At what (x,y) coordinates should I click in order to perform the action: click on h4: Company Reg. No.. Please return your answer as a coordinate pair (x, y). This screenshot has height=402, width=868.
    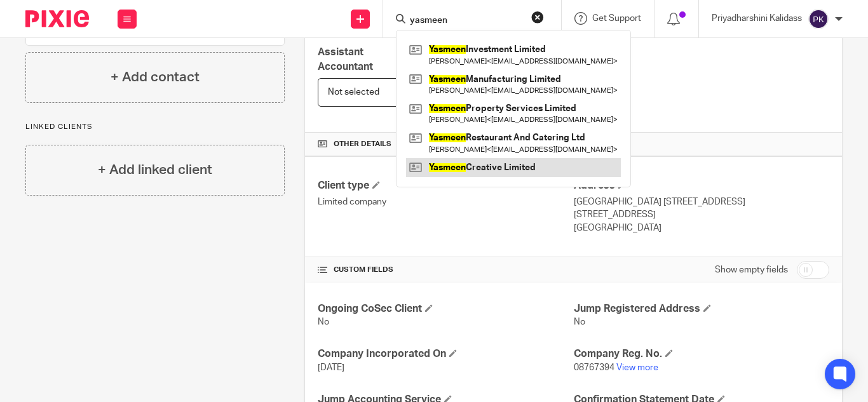
    Looking at the image, I should click on (701, 354).